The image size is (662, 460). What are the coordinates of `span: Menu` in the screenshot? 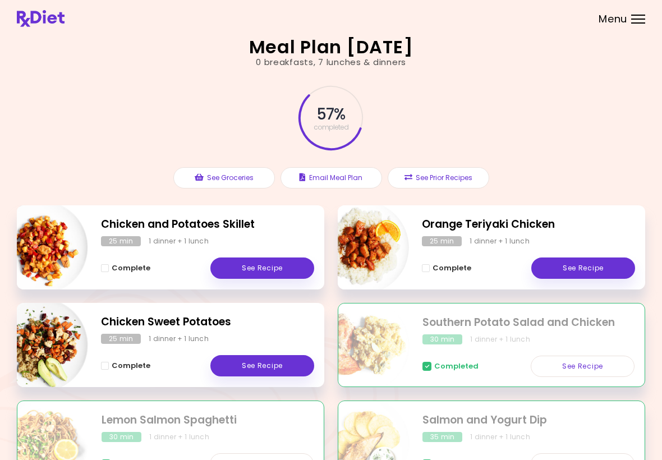 It's located at (612, 19).